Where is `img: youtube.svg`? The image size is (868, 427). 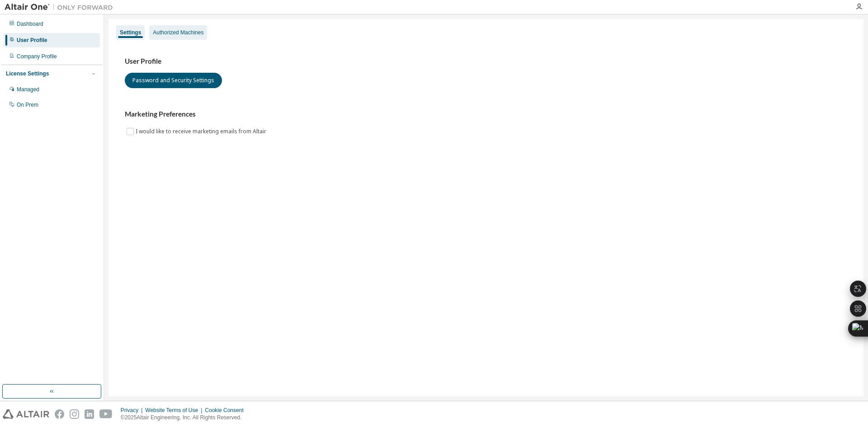
img: youtube.svg is located at coordinates (106, 414).